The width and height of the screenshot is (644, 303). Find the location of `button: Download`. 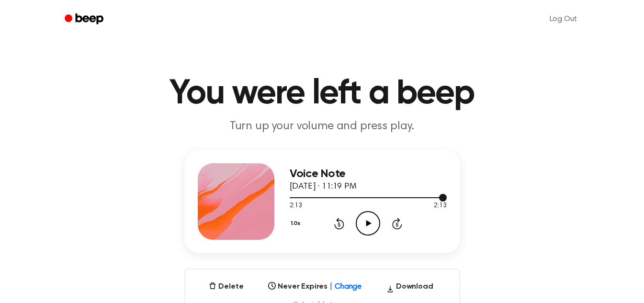

button: Download is located at coordinates (410, 289).